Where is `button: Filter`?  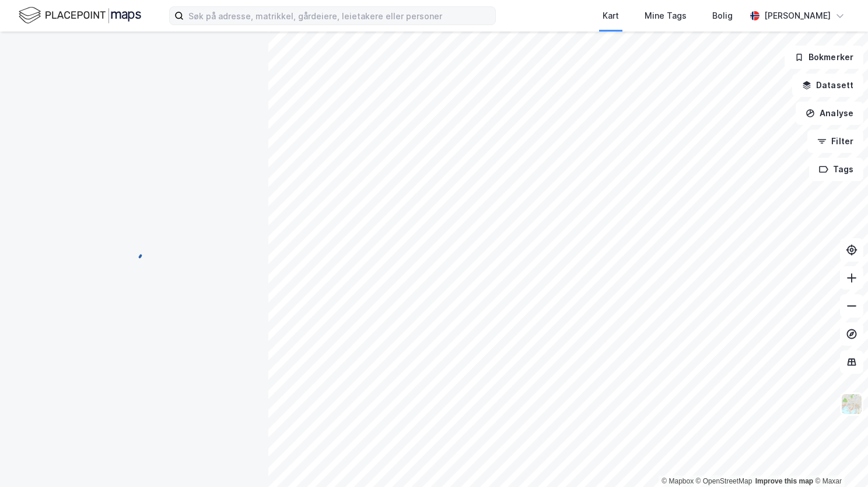 button: Filter is located at coordinates (835, 141).